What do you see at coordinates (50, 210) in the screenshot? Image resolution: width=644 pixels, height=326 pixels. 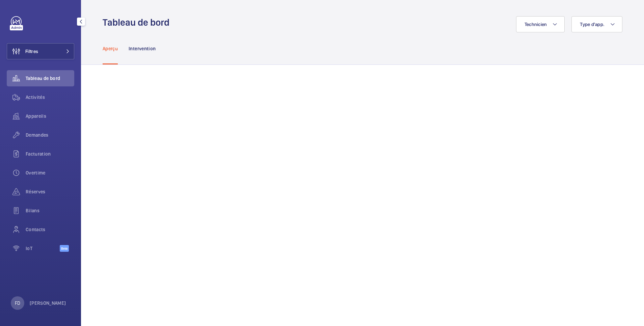 I see `span: Bilans` at bounding box center [50, 210].